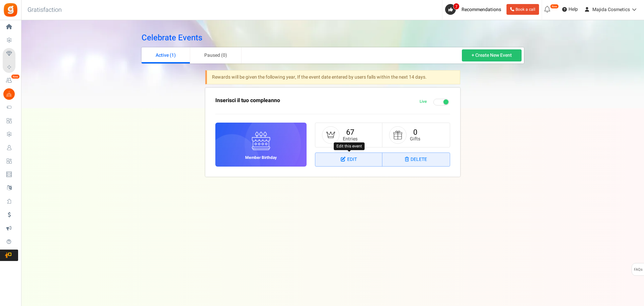 This screenshot has width=644, height=306. Describe the element at coordinates (474, 10) in the screenshot. I see `a: 7 Recommendations` at that location.